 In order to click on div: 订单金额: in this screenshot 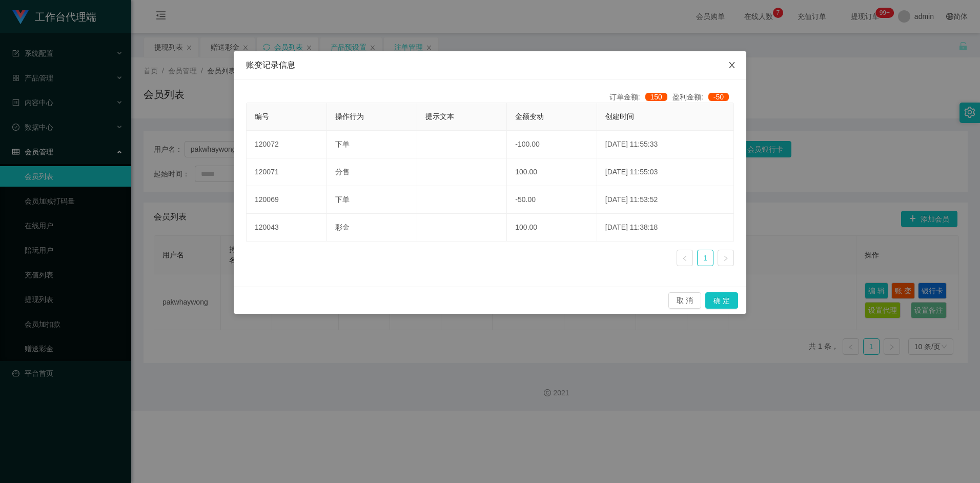, I will do `click(641, 97)`.